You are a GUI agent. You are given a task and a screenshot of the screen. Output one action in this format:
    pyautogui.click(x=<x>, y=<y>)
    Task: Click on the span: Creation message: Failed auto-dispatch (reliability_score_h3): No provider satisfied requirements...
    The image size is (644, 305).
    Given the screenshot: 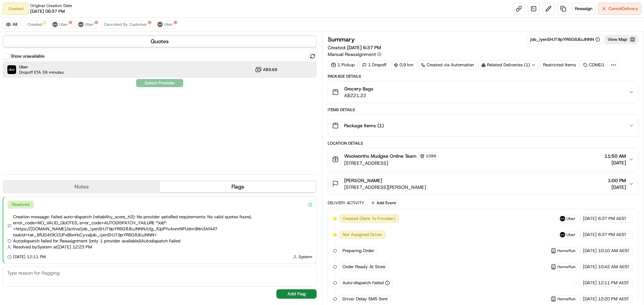 What is the action you would take?
    pyautogui.click(x=163, y=227)
    